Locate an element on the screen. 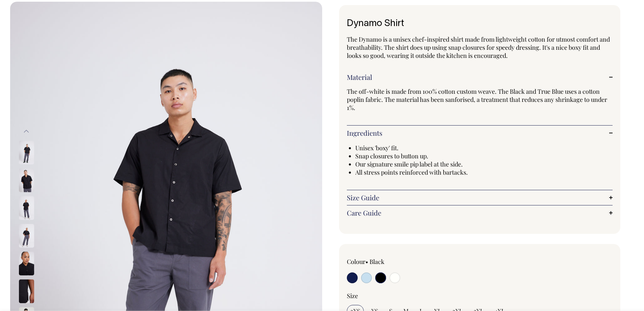 This screenshot has width=644, height=311. span: All stress points reinforced with bartacks. is located at coordinates (411, 172).